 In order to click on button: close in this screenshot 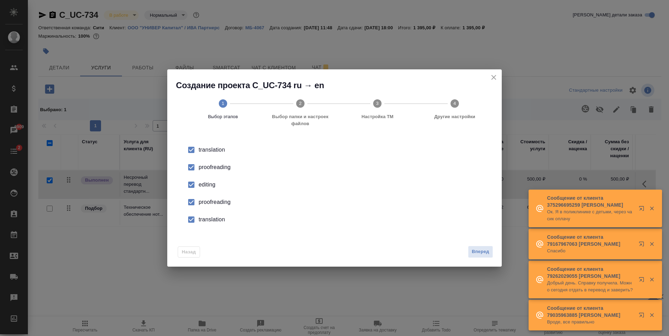, I will do `click(494, 77)`.